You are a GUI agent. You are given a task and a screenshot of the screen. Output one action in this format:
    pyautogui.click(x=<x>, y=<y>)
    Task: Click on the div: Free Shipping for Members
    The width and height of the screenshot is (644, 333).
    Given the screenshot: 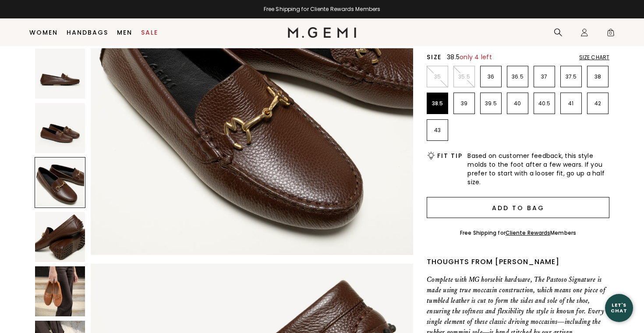 What is the action you would take?
    pyautogui.click(x=518, y=233)
    